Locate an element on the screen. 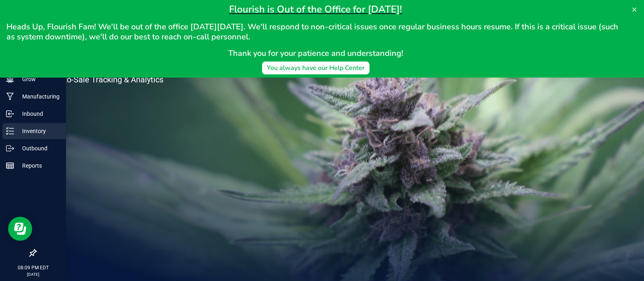  div: You always have our Help Center is located at coordinates (316, 68).